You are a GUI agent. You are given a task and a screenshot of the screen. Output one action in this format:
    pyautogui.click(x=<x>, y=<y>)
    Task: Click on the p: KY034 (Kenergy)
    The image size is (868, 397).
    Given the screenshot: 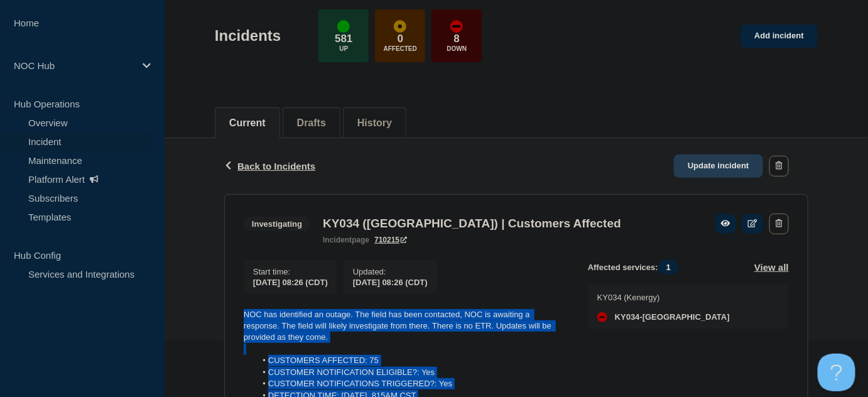 What is the action you would take?
    pyautogui.click(x=663, y=297)
    